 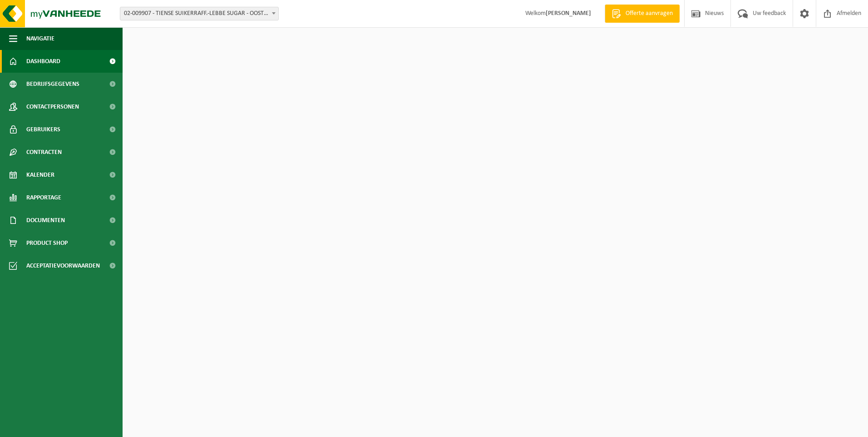 What do you see at coordinates (40, 38) in the screenshot?
I see `span: Navigatie` at bounding box center [40, 38].